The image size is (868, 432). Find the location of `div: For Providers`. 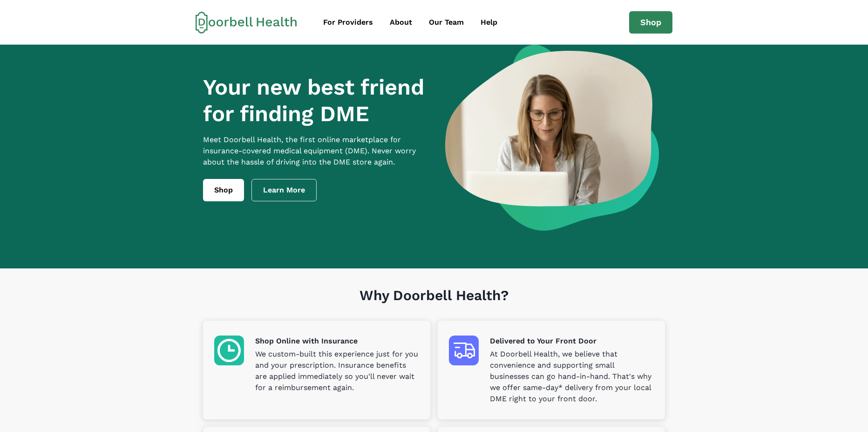

div: For Providers is located at coordinates (348, 22).